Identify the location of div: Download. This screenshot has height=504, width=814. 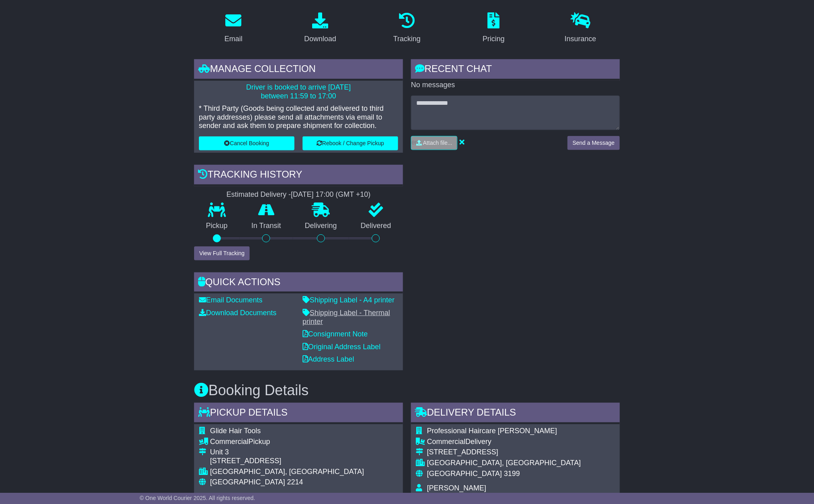
(320, 39).